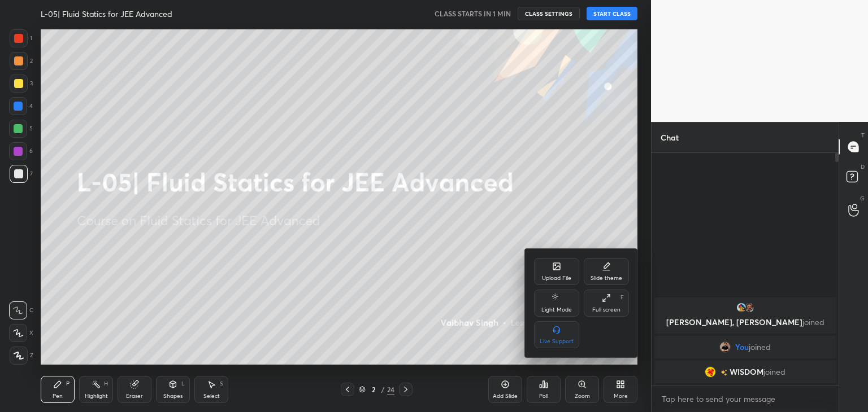 The height and width of the screenshot is (412, 868). What do you see at coordinates (557, 342) in the screenshot?
I see `div: Live Support` at bounding box center [557, 342].